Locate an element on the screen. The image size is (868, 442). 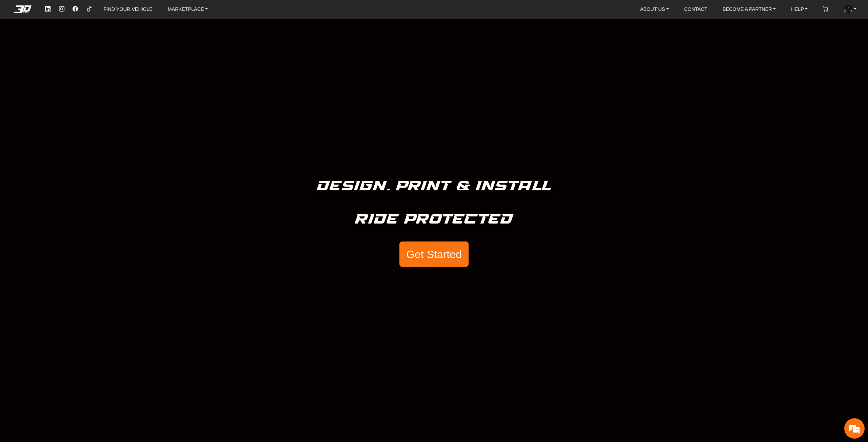
a: ABOUT US is located at coordinates (655, 9).